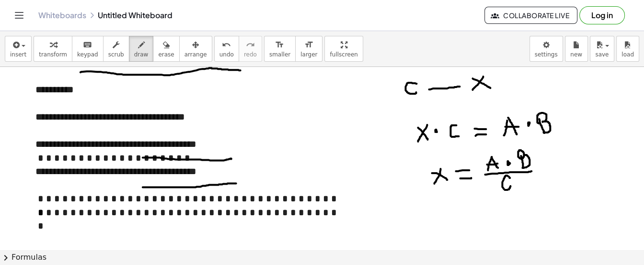 This screenshot has width=644, height=265. I want to click on span: save, so click(602, 55).